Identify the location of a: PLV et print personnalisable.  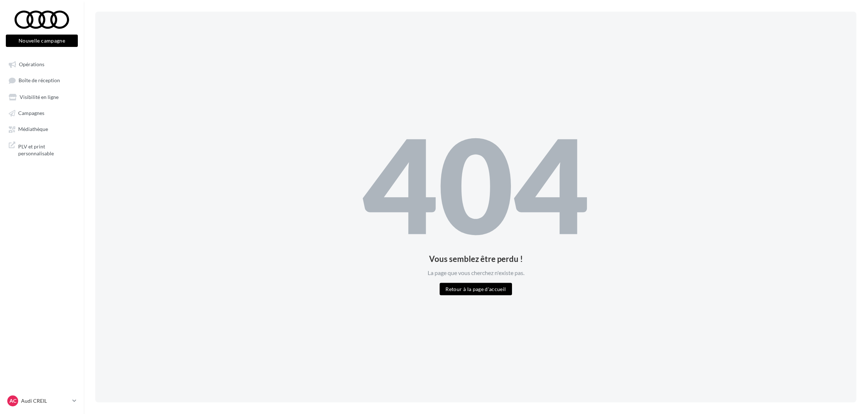
(42, 149).